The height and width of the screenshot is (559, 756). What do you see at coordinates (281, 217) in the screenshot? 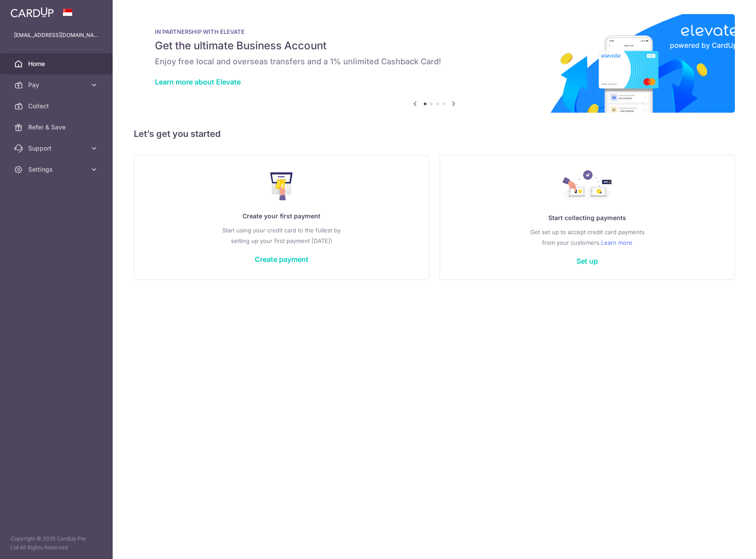
I see `p: Create your first payment` at bounding box center [281, 217].